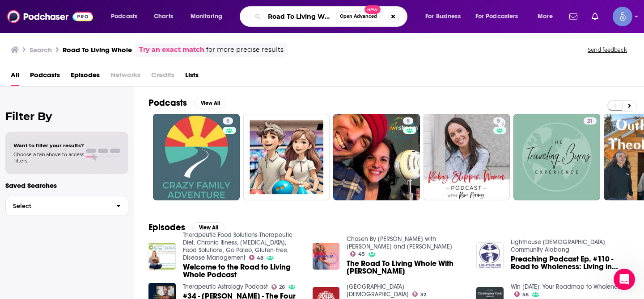  I want to click on span: Lists, so click(192, 77).